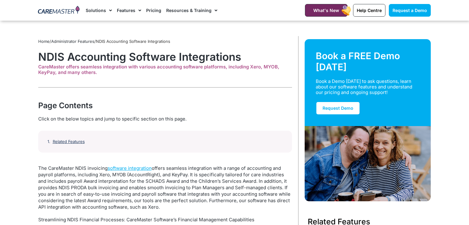  What do you see at coordinates (165, 119) in the screenshot?
I see `div: Click on the below topics and jump to specific section on this page.` at bounding box center [165, 119].